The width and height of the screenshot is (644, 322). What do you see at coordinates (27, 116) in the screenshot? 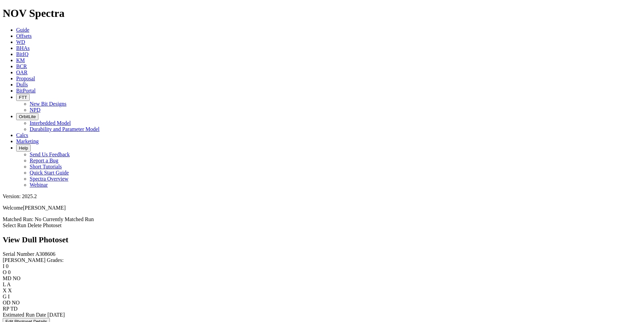
I see `button: OrbitLite` at bounding box center [27, 116].